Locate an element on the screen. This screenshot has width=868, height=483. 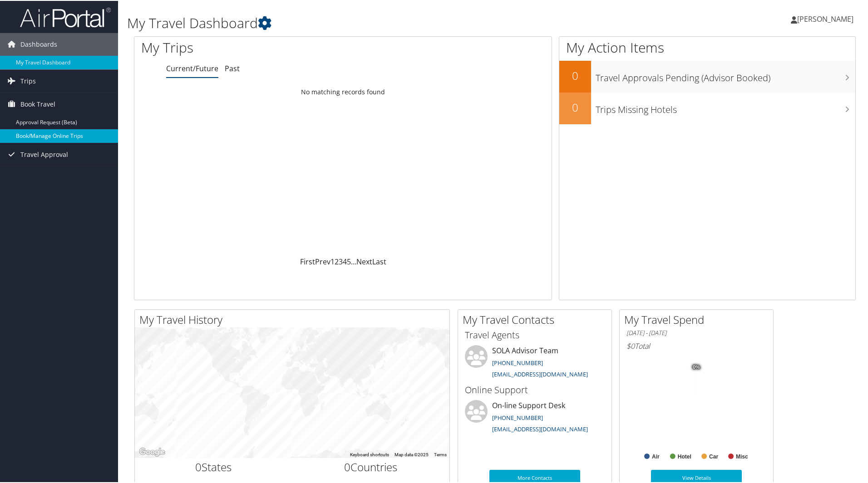
h6: Total is located at coordinates (696, 345).